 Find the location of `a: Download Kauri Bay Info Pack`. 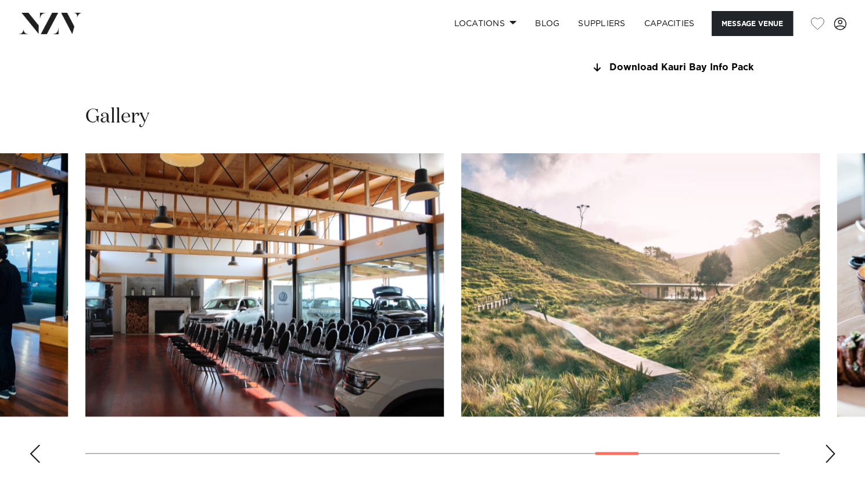

a: Download Kauri Bay Info Pack is located at coordinates (685, 68).